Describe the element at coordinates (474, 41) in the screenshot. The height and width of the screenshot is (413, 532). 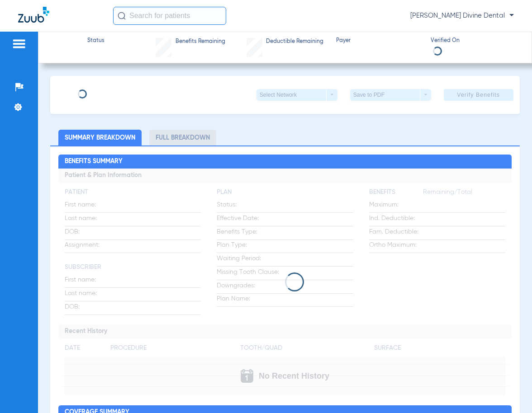
I see `span: Verified On` at that location.